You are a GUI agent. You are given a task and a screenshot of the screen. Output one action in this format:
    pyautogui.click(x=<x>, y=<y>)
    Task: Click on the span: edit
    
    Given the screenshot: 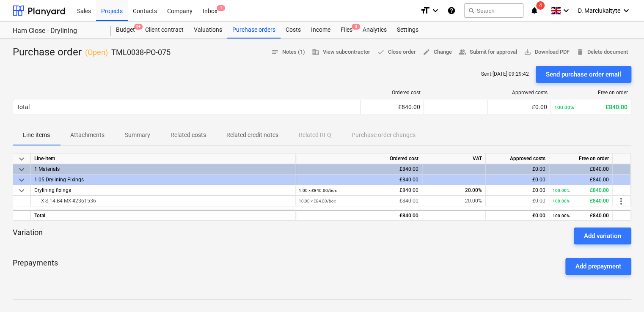 What is the action you would take?
    pyautogui.click(x=427, y=52)
    